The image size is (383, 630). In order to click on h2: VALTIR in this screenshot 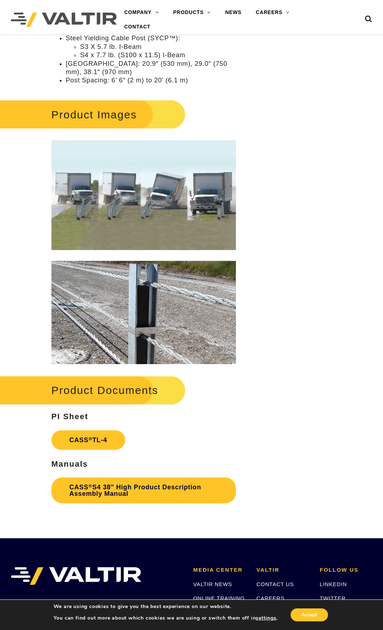, I will do `click(283, 570)`.